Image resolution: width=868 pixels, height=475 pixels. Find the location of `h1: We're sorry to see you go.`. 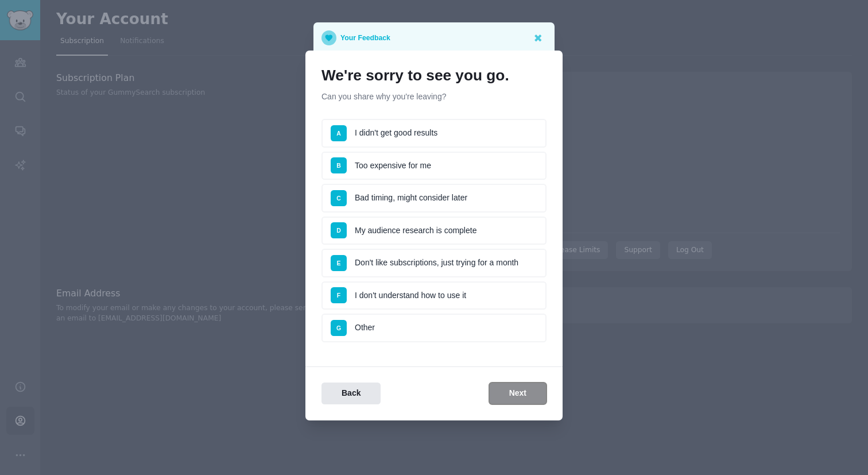

h1: We're sorry to see you go. is located at coordinates (434, 76).